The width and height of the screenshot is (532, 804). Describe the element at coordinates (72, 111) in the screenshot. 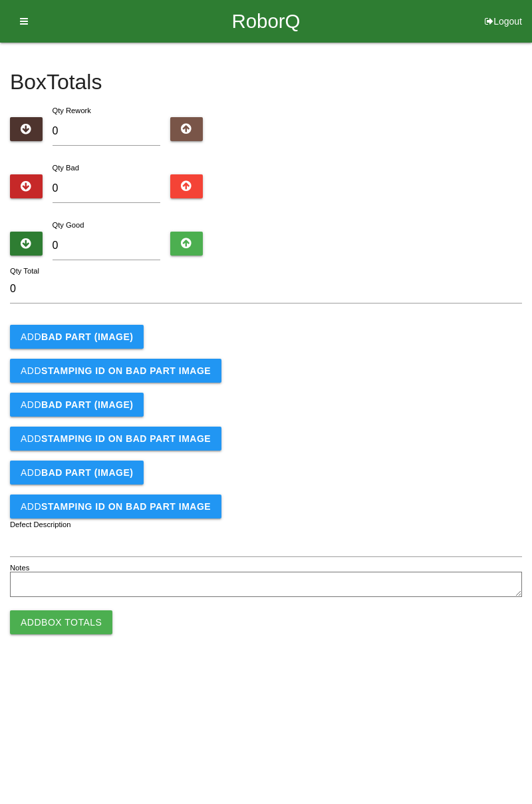

I see `label: Qty Rework` at that location.